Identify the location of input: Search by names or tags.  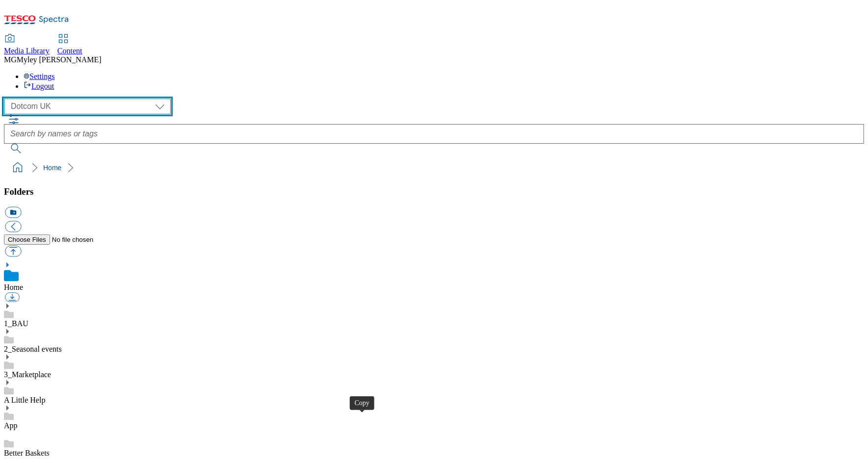
(434, 134).